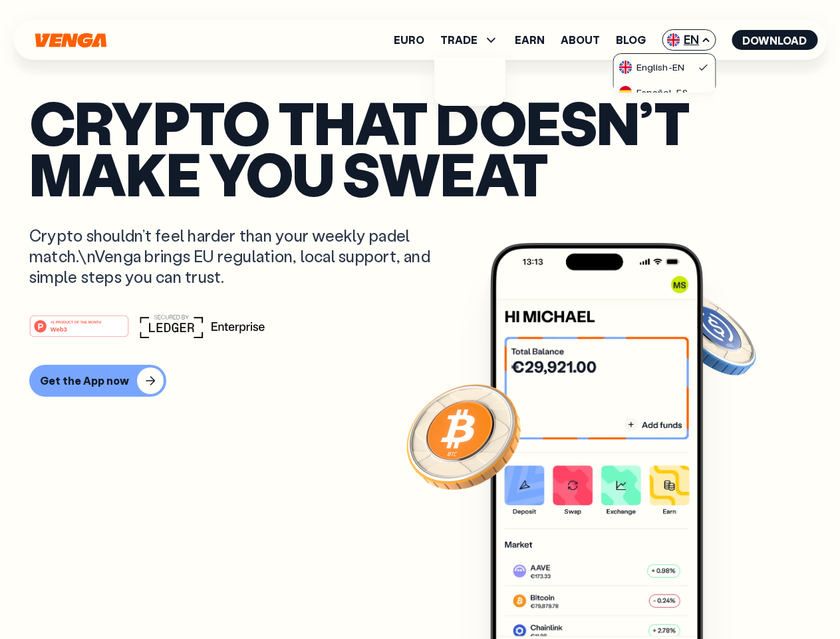 The height and width of the screenshot is (639, 840). What do you see at coordinates (689, 40) in the screenshot?
I see `span: EN` at bounding box center [689, 40].